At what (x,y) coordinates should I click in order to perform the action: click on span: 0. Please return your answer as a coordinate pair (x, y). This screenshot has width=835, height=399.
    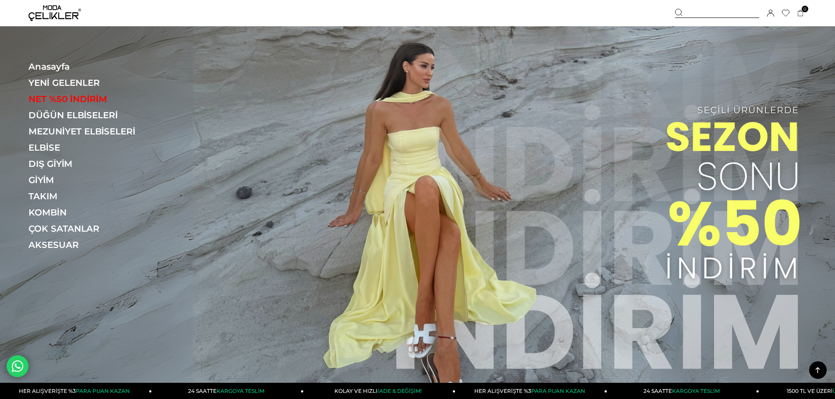
    Looking at the image, I should click on (804, 9).